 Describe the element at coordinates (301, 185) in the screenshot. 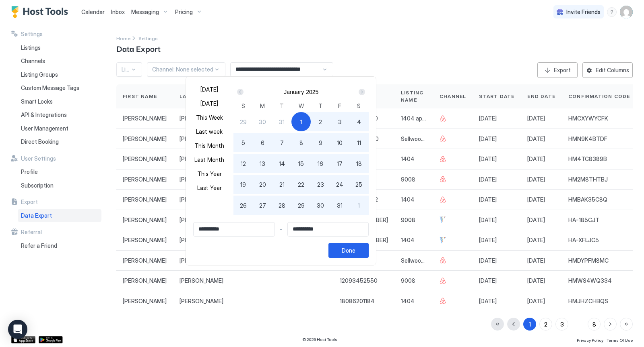

I see `button: 22` at that location.